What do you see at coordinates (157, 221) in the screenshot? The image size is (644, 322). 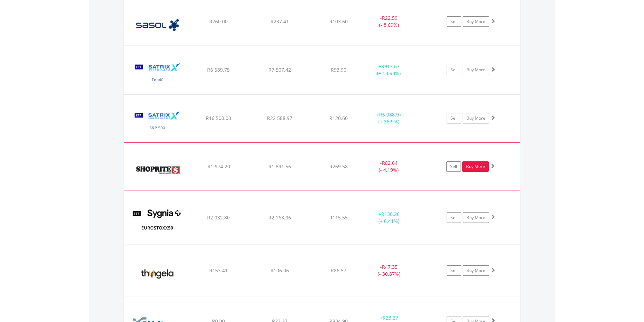 I see `img: EQU.ZA.SYGEU.png` at bounding box center [157, 221].